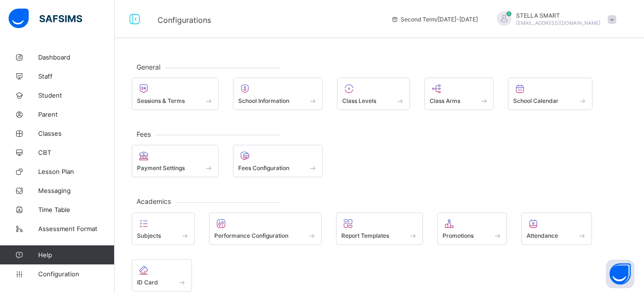  I want to click on span: Academics, so click(154, 201).